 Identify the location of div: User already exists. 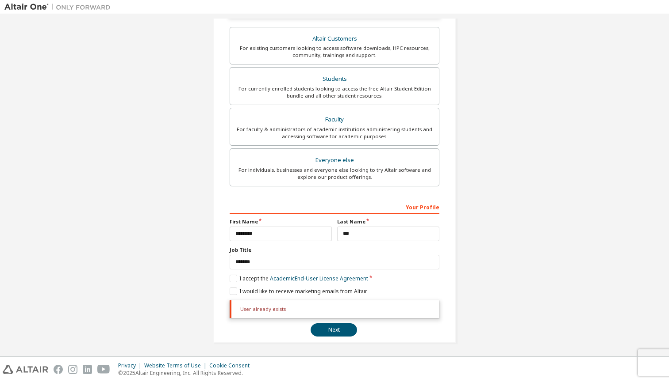
(334, 310).